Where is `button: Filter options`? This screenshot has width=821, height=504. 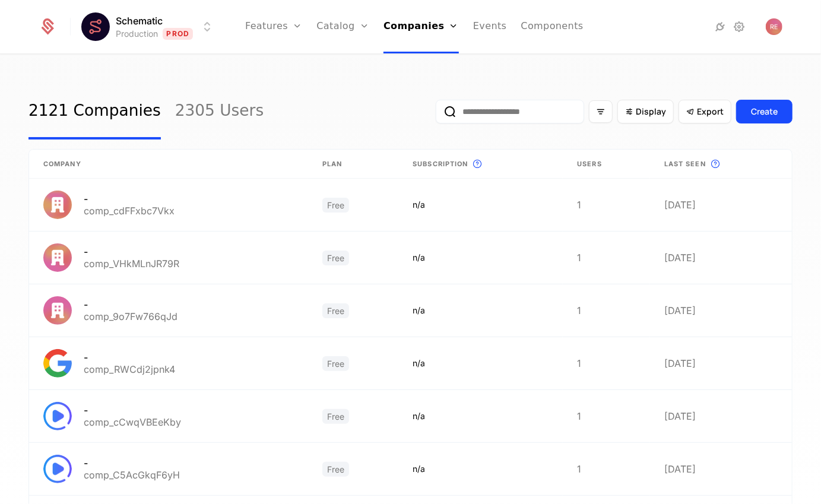 button: Filter options is located at coordinates (601, 112).